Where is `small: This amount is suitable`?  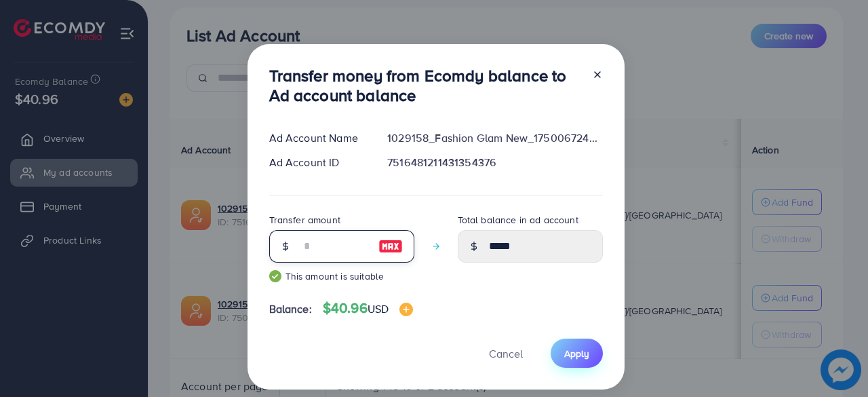 small: This amount is suitable is located at coordinates (342, 276).